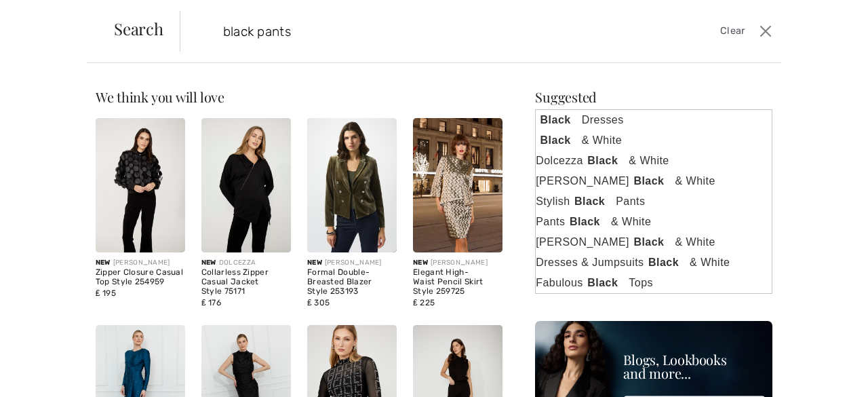  Describe the element at coordinates (352, 282) in the screenshot. I see `div: Formal Double-Breasted Blazer Style 253193` at that location.